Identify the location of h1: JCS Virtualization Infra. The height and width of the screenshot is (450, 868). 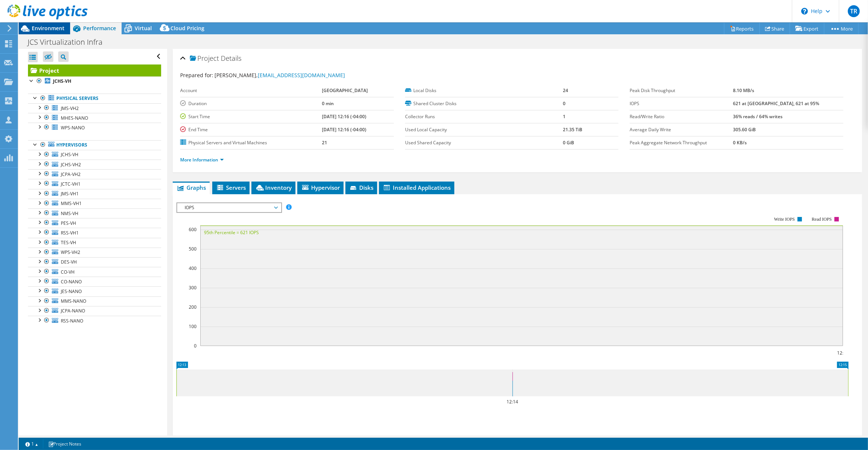
(69, 42).